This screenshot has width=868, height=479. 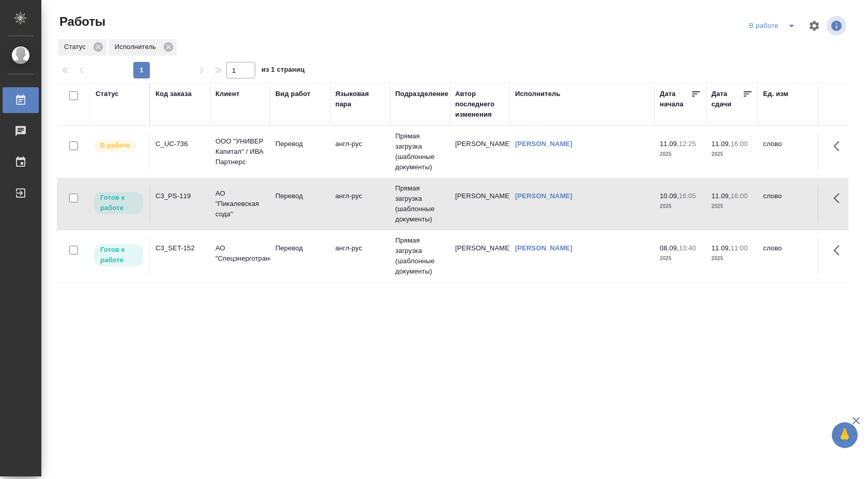 What do you see at coordinates (687, 248) in the screenshot?
I see `p: 13:40` at bounding box center [687, 248].